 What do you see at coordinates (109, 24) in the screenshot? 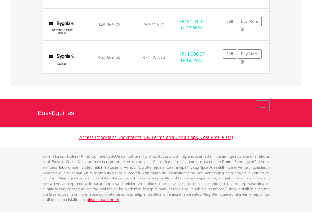
I see `span: R43 966.78` at bounding box center [109, 24].